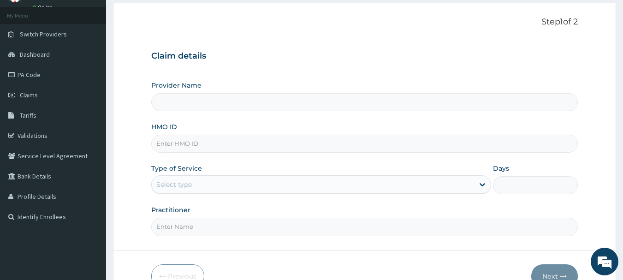 This screenshot has width=623, height=280. What do you see at coordinates (177, 168) in the screenshot?
I see `label: Type of Service` at bounding box center [177, 168].